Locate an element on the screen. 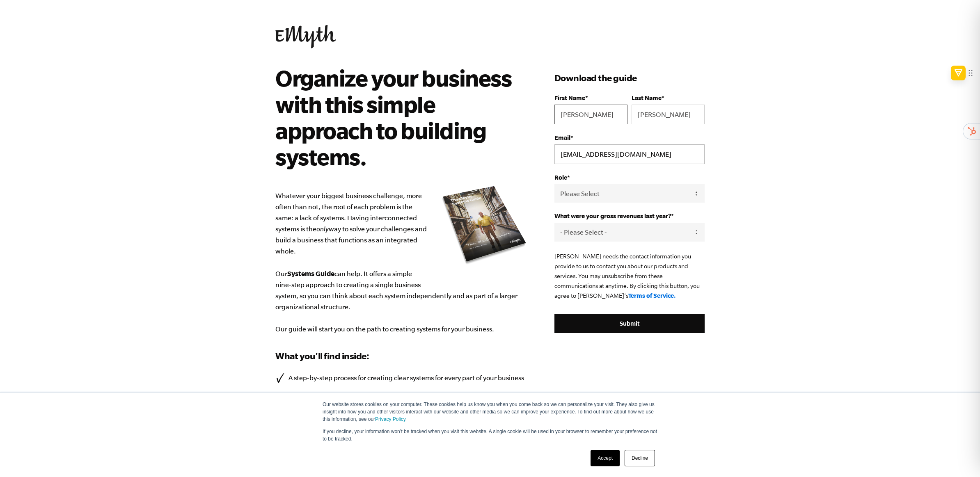 The width and height of the screenshot is (980, 477). h2: Organize your business with this simple approach to building systems. is located at coordinates (397, 118).